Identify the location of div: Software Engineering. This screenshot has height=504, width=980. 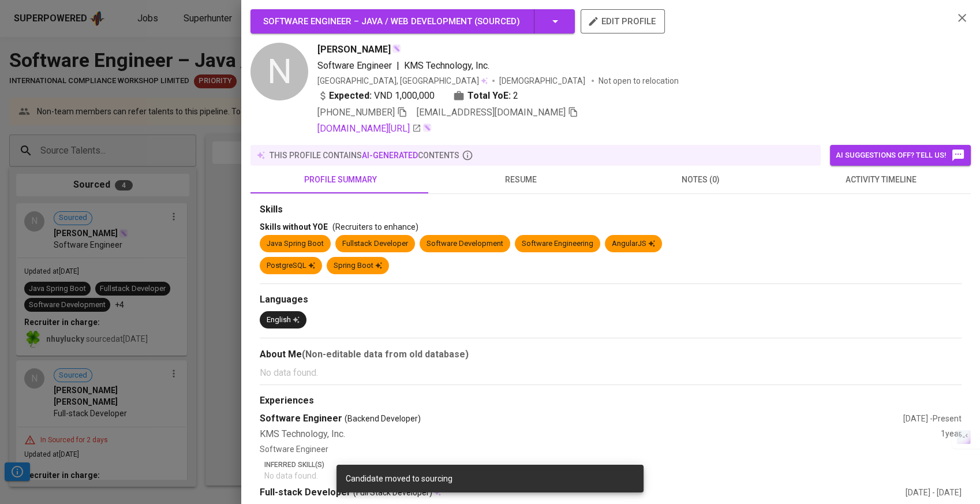
(558, 244).